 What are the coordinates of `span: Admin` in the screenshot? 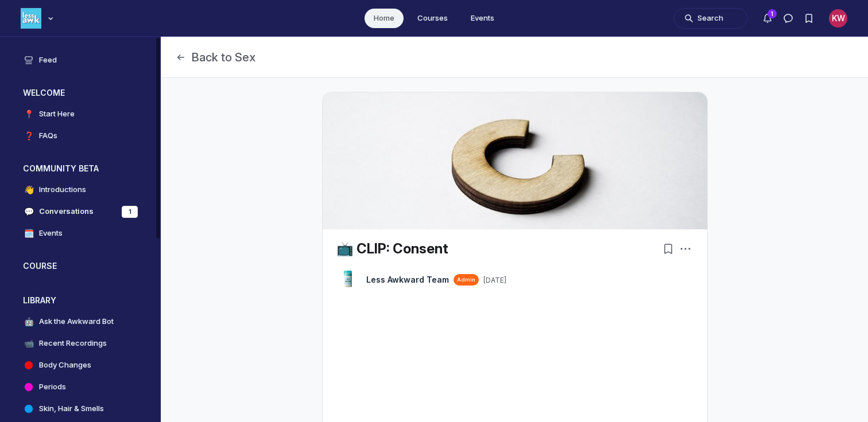 It's located at (466, 280).